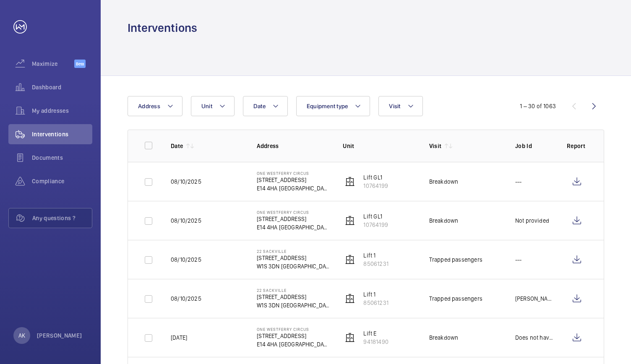 The height and width of the screenshot is (364, 631). Describe the element at coordinates (62, 87) in the screenshot. I see `span: Dashboard` at that location.